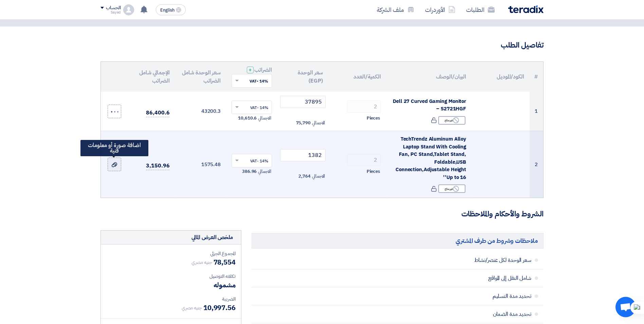 The image size is (644, 324). What do you see at coordinates (357, 77) in the screenshot?
I see `th: الكمية/العدد` at bounding box center [357, 77].